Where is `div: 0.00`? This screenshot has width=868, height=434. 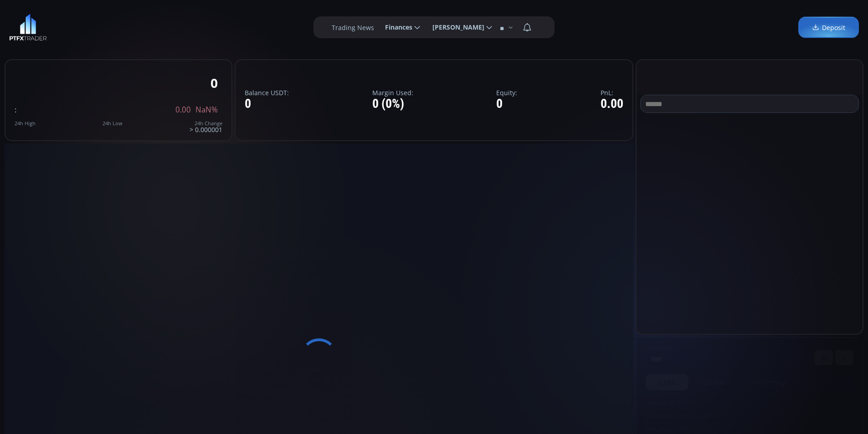 div: 0.00 is located at coordinates (611, 104).